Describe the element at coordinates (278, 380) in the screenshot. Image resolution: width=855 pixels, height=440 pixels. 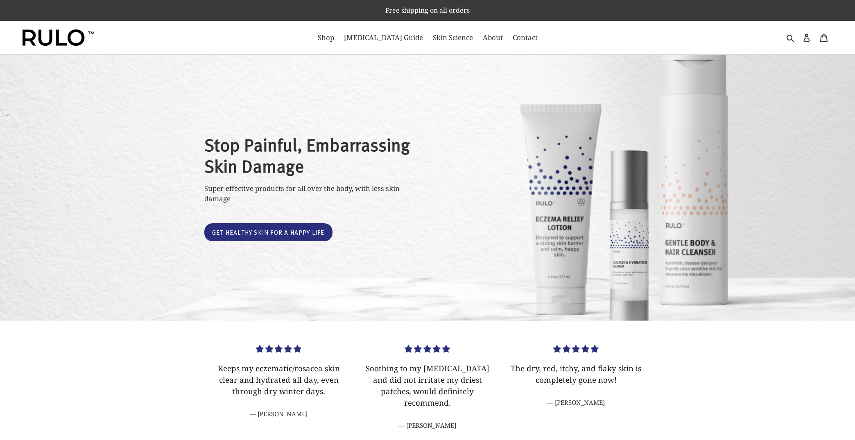
I see `p: Keeps my eczematic/rosacea skin clear and hydrated all day, even through dry winter days.` at that location.